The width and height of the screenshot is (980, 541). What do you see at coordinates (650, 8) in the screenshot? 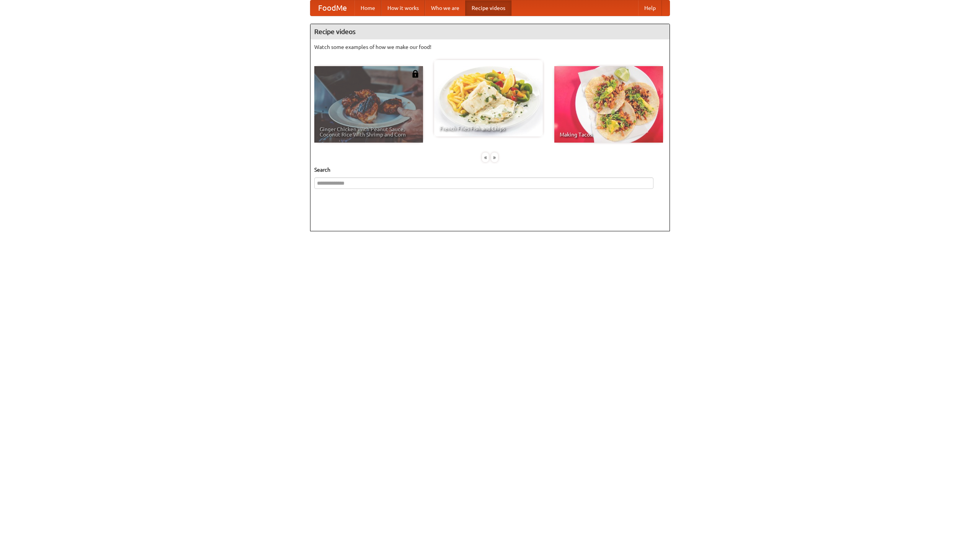
I see `a: Help` at bounding box center [650, 8].